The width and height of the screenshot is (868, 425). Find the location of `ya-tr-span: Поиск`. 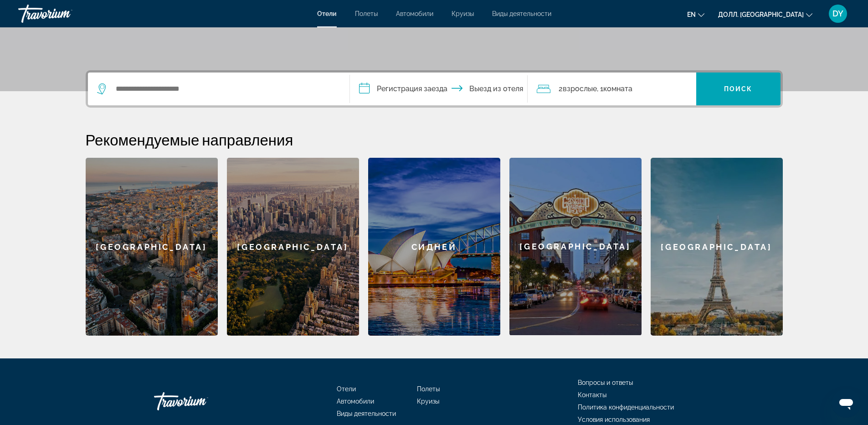

ya-tr-span: Поиск is located at coordinates (738, 89).